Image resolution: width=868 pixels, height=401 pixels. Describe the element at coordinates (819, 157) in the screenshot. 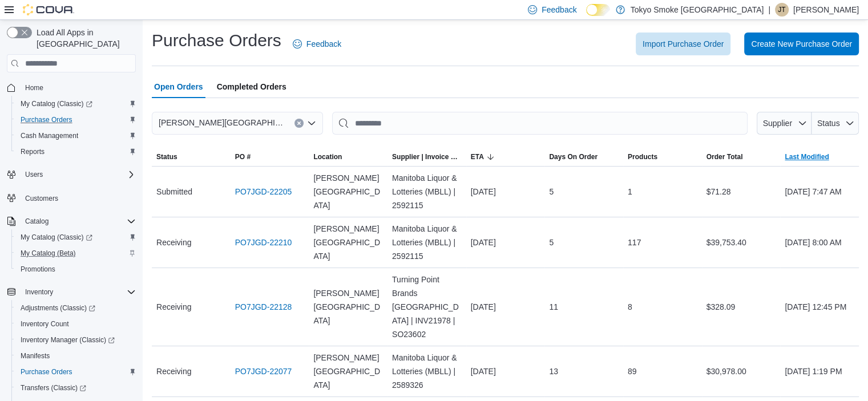

I see `button: Last Modified` at that location.